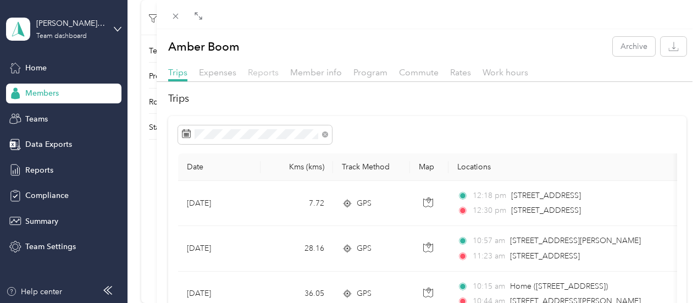  I want to click on span: 10:15 am, so click(489, 286).